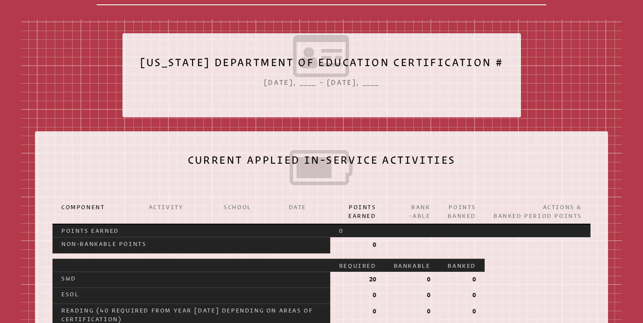  I want to click on p: Required, so click(357, 265).